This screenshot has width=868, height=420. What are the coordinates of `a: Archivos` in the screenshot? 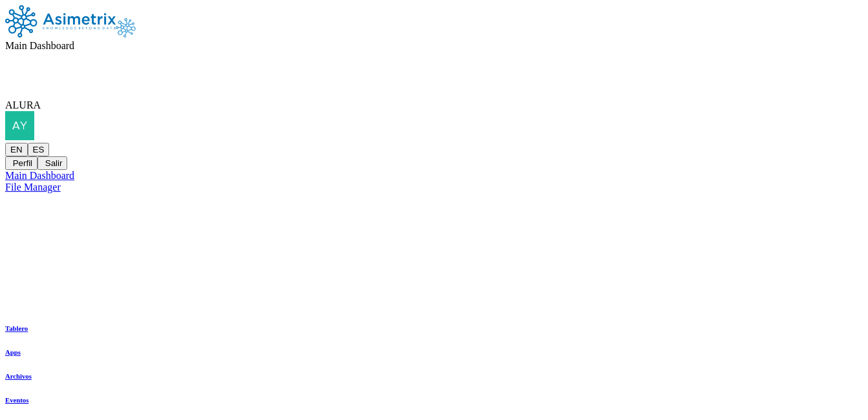 It's located at (18, 376).